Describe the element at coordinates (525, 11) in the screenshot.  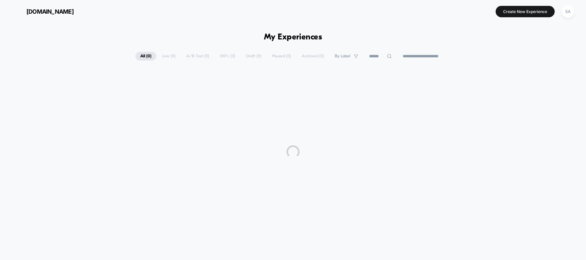
I see `button: Create New Experience` at that location.